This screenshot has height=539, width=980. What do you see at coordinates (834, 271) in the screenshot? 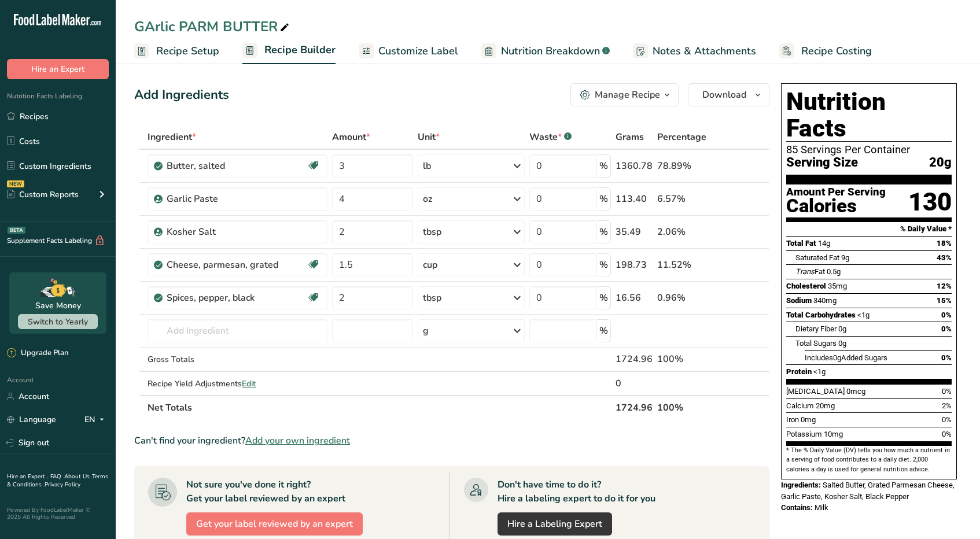
I see `span: 0.5g` at bounding box center [834, 271].